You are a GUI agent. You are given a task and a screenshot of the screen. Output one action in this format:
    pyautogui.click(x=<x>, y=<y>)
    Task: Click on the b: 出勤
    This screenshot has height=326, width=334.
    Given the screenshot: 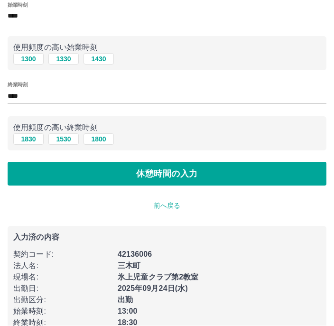 What is the action you would take?
    pyautogui.click(x=125, y=300)
    